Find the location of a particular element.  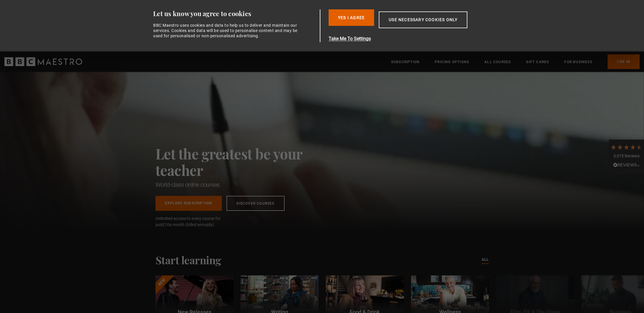

div: REVIEWS.io is located at coordinates (626, 165).